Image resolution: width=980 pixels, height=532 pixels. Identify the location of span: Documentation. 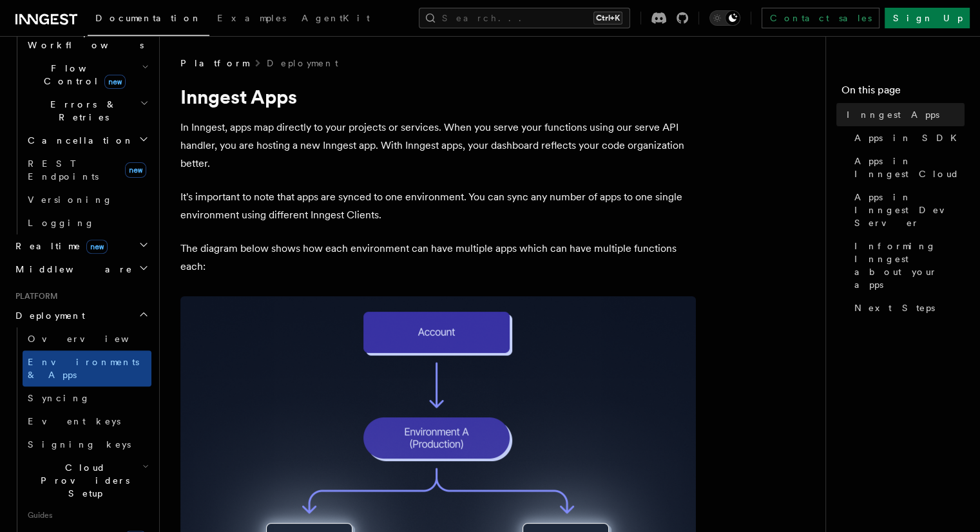
(148, 18).